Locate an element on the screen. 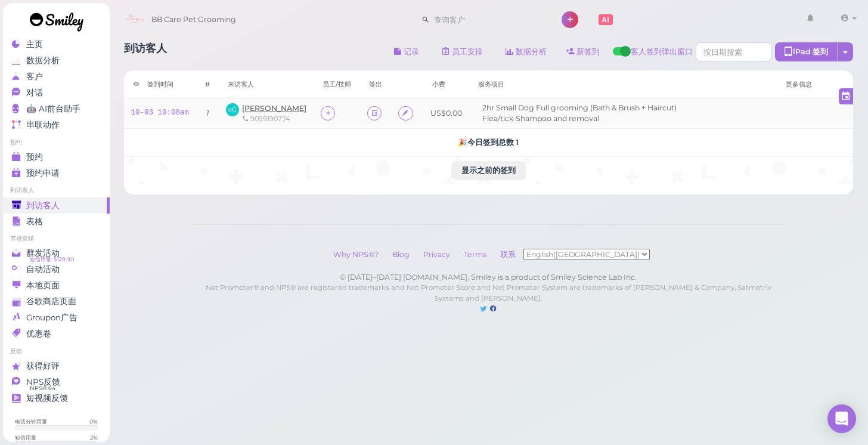 This screenshot has height=445, width=868. button: 记录 is located at coordinates (407, 52).